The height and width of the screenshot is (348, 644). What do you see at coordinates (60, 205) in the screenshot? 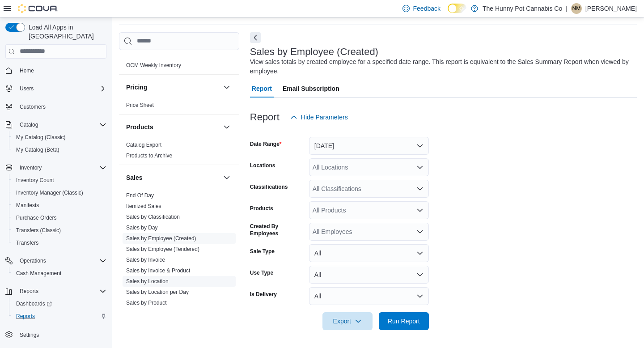
I see `button: Manifests` at bounding box center [60, 205].